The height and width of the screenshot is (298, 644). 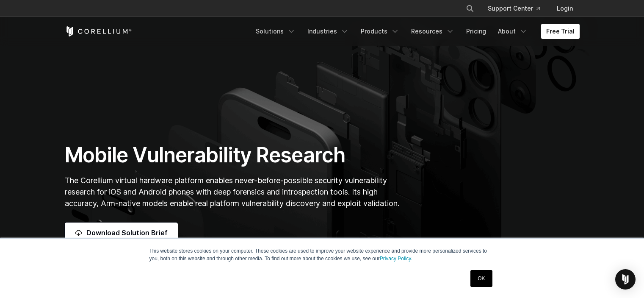 What do you see at coordinates (481, 279) in the screenshot?
I see `a: OK` at bounding box center [481, 279].